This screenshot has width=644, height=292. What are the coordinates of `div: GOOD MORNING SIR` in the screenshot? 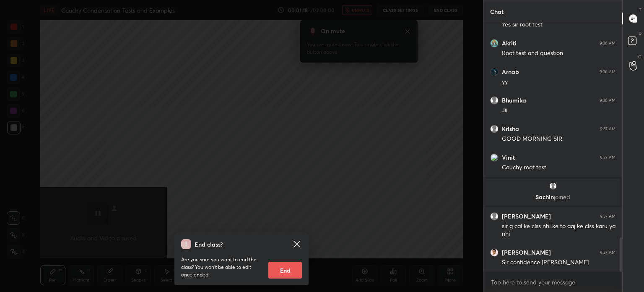 It's located at (558, 139).